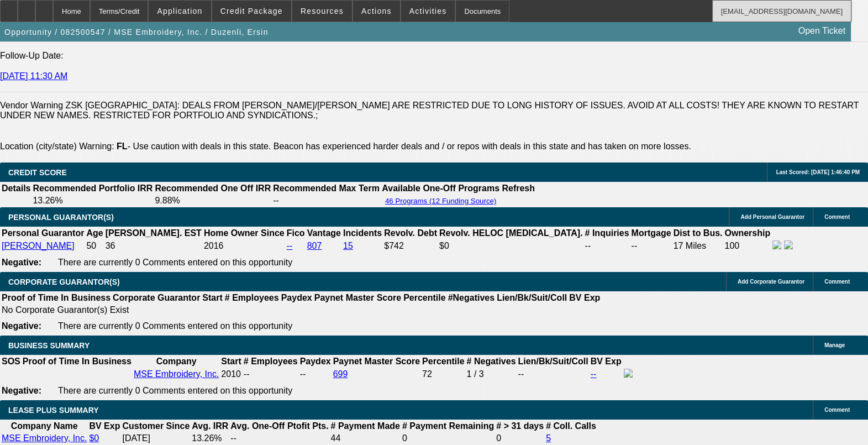  What do you see at coordinates (231, 361) in the screenshot?
I see `b: Start` at bounding box center [231, 361].